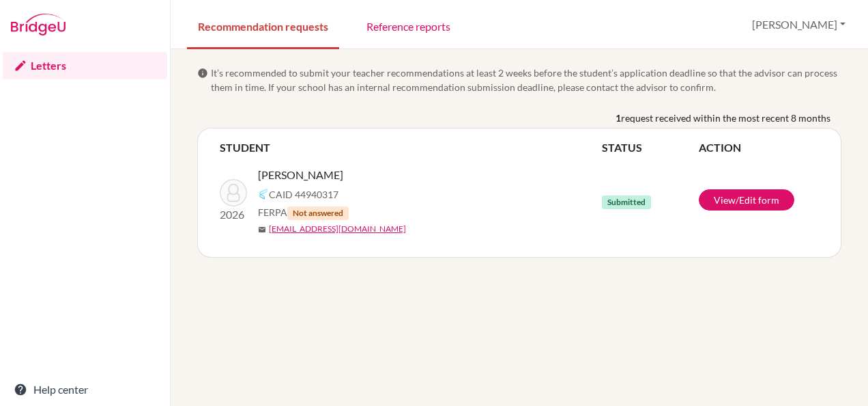 Image resolution: width=868 pixels, height=406 pixels. What do you see at coordinates (651, 148) in the screenshot?
I see `th: STATUS` at bounding box center [651, 148].